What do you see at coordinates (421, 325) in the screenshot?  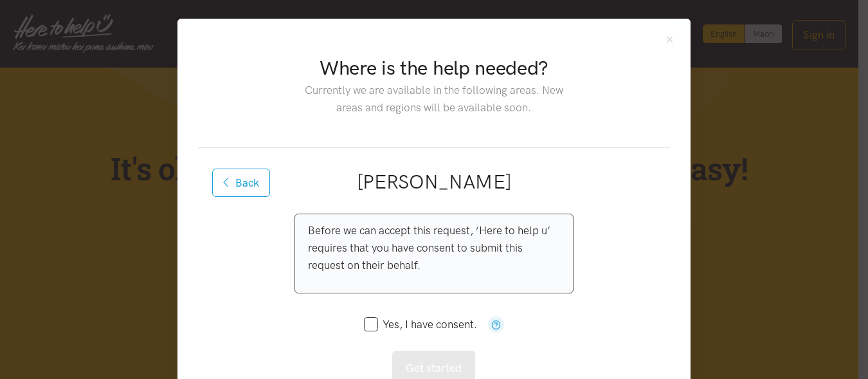 I see `label: Yes, I have consent.` at bounding box center [421, 325].